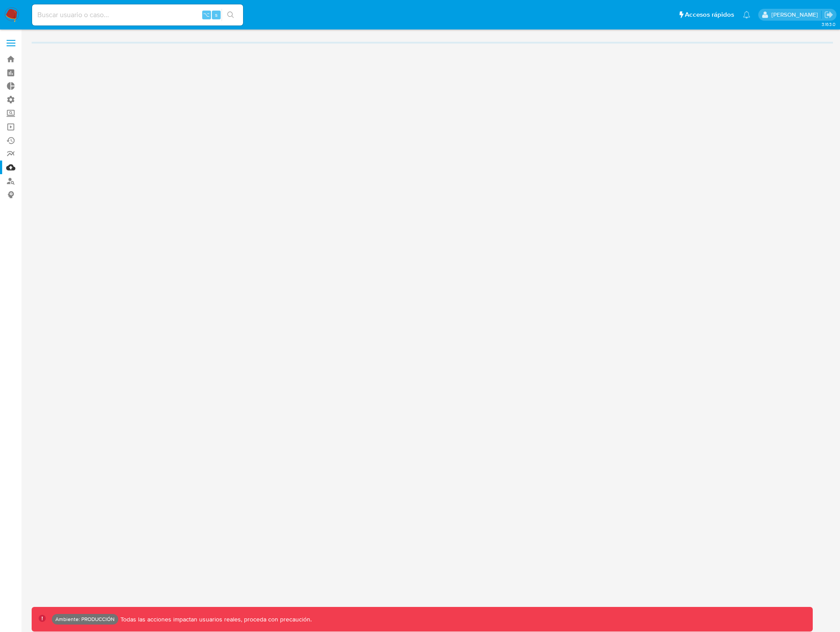 The image size is (840, 632). What do you see at coordinates (747, 15) in the screenshot?
I see `a: Notificaciones` at bounding box center [747, 15].